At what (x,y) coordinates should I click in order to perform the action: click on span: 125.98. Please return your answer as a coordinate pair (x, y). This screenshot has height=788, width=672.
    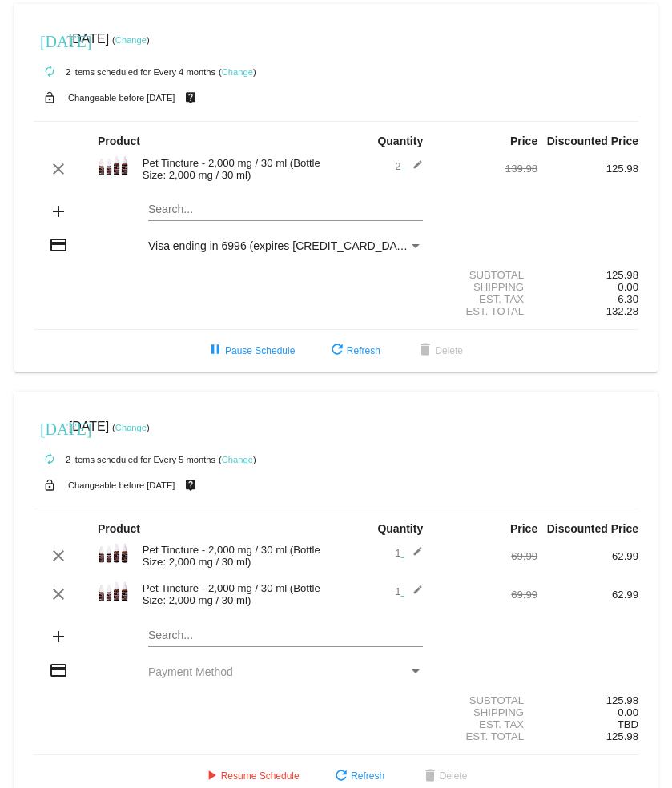
    Looking at the image, I should click on (623, 736).